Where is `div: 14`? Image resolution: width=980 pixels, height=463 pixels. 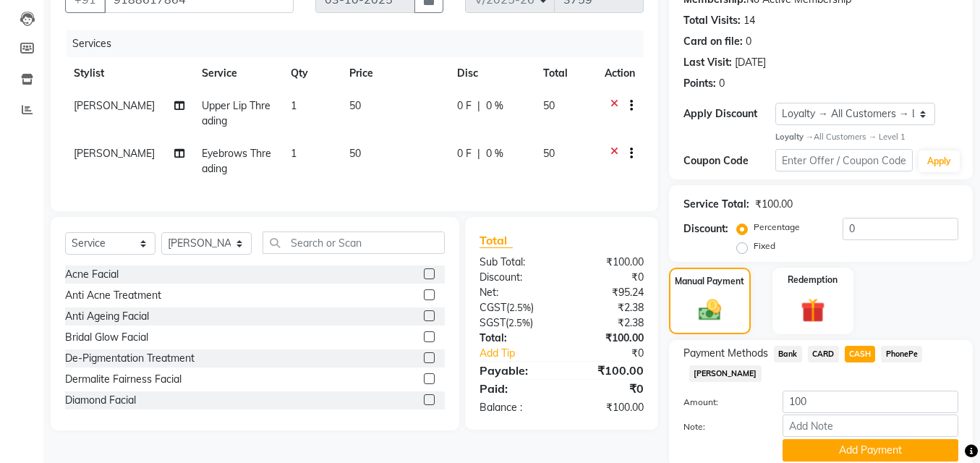
div: 14 is located at coordinates (749, 20).